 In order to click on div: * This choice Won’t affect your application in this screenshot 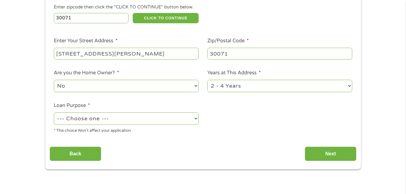, I will do `click(126, 130)`.